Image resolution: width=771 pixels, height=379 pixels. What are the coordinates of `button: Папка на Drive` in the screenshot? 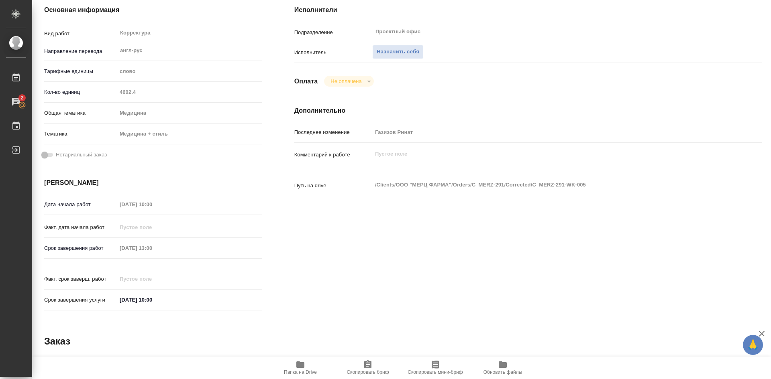 It's located at (300, 368).